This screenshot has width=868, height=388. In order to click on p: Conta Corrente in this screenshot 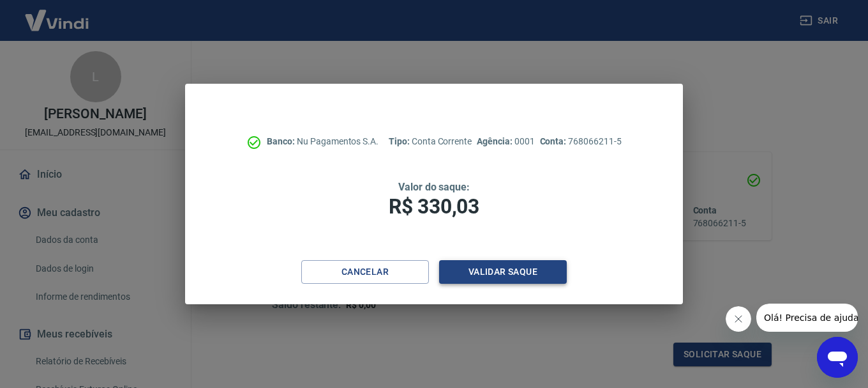, I will do `click(430, 142)`.